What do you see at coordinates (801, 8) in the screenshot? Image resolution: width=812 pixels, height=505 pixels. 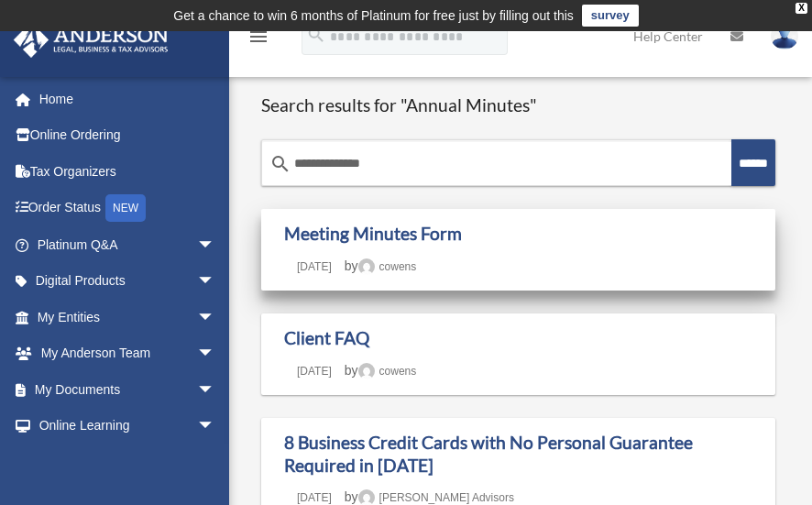 I see `div: close` at bounding box center [801, 8].